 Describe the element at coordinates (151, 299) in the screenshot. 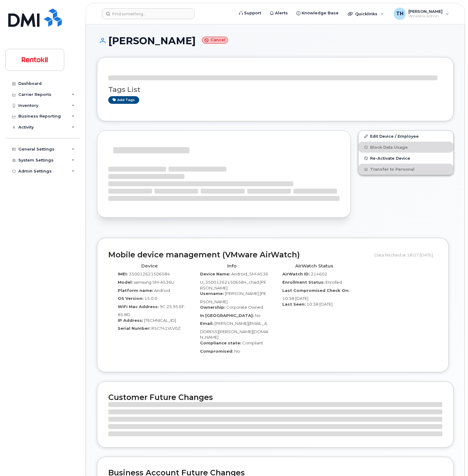

I see `span: 15.0.0` at that location.